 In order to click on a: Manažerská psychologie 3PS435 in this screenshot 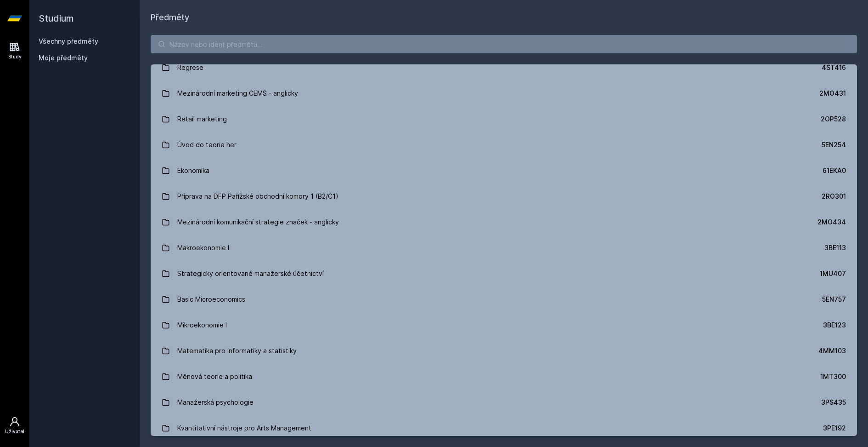, I will do `click(503, 402)`.